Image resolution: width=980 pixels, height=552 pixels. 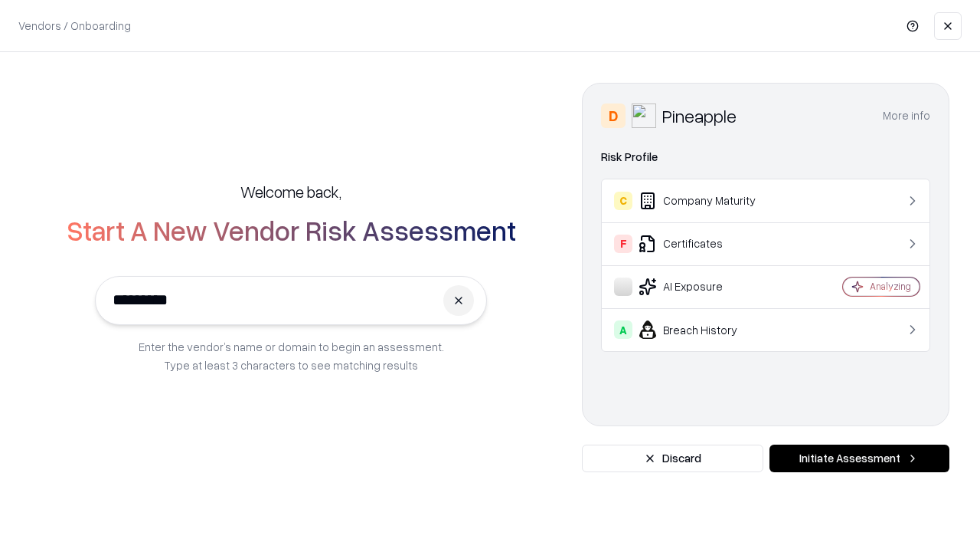 What do you see at coordinates (705, 330) in the screenshot?
I see `div: Breach History` at bounding box center [705, 330].